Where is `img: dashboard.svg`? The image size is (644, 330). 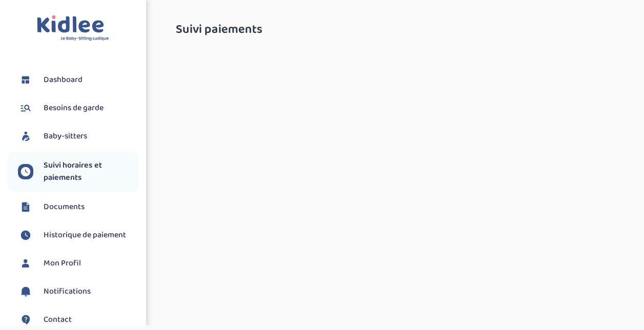
img: dashboard.svg is located at coordinates (25, 80).